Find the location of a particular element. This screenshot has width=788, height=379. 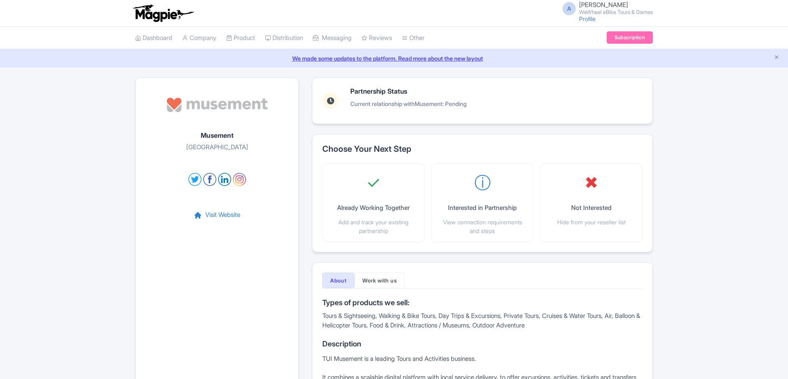

span: Musement is located at coordinates (428, 103).